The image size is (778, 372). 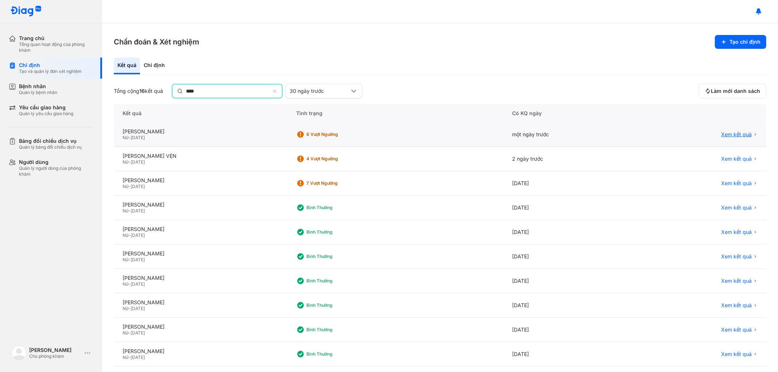 What do you see at coordinates (335, 135) in the screenshot?
I see `div: 6 Vượt ngưỡng` at bounding box center [335, 135].